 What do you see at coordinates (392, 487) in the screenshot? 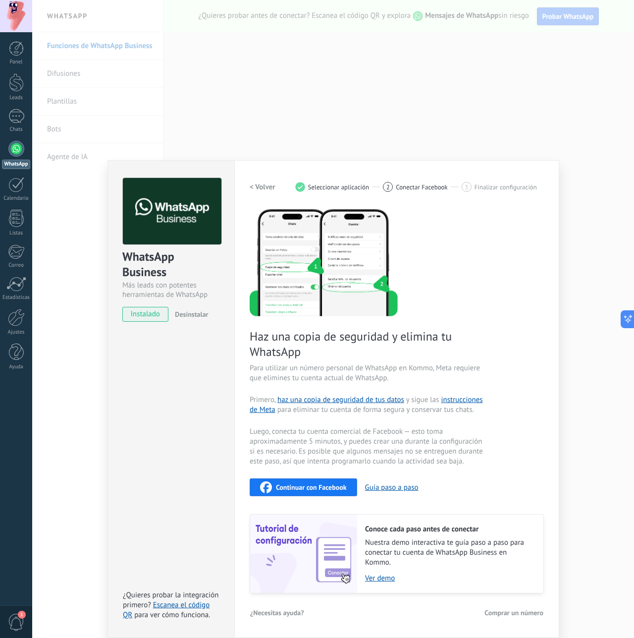
I see `button: Guía paso a paso` at bounding box center [392, 487].